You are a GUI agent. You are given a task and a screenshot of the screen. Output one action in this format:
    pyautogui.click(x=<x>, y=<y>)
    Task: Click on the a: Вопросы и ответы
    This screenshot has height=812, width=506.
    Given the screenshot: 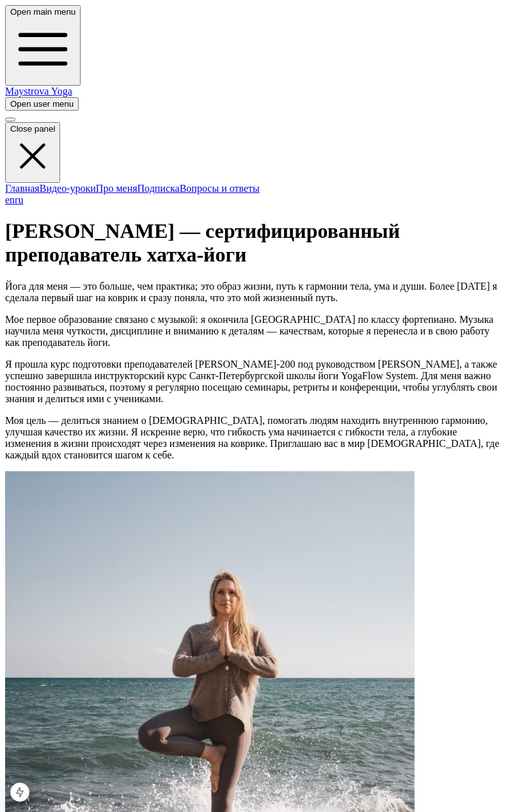 What is the action you would take?
    pyautogui.click(x=220, y=188)
    